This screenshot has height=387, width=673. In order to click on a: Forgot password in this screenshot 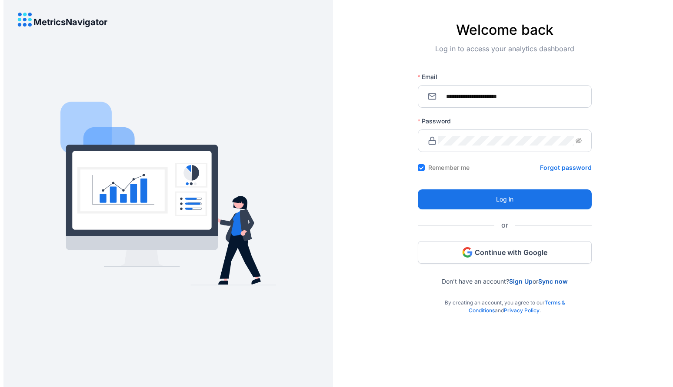, I will do `click(566, 168)`.